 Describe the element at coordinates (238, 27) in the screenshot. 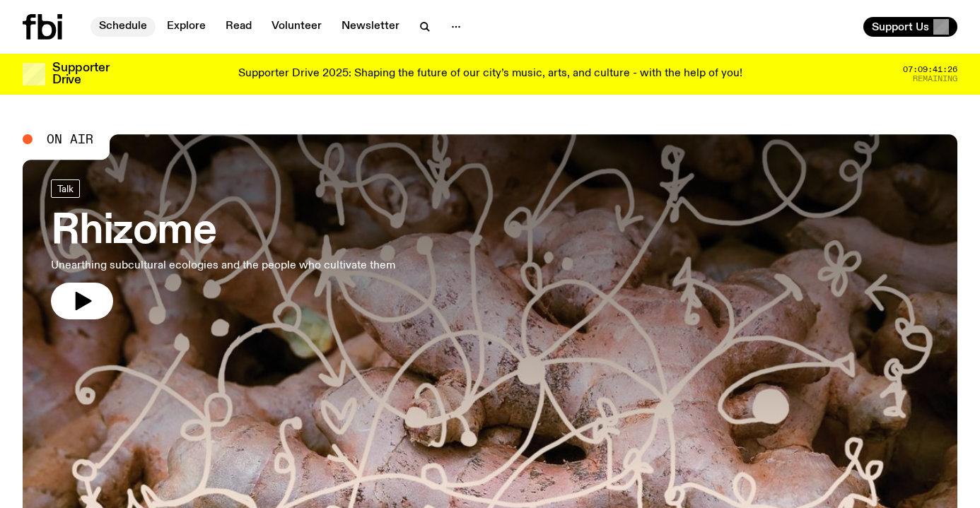

I see `a: Read` at that location.